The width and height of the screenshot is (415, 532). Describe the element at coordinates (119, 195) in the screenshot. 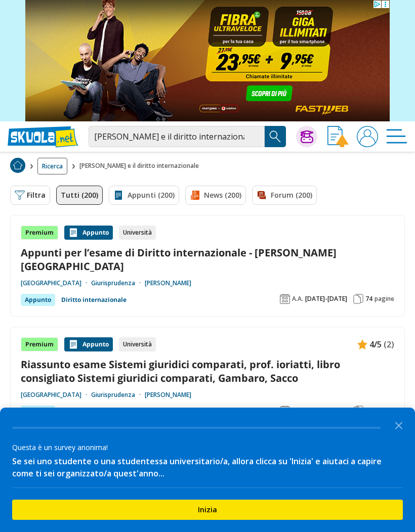

I see `img: Appunti filtro contenuto` at that location.